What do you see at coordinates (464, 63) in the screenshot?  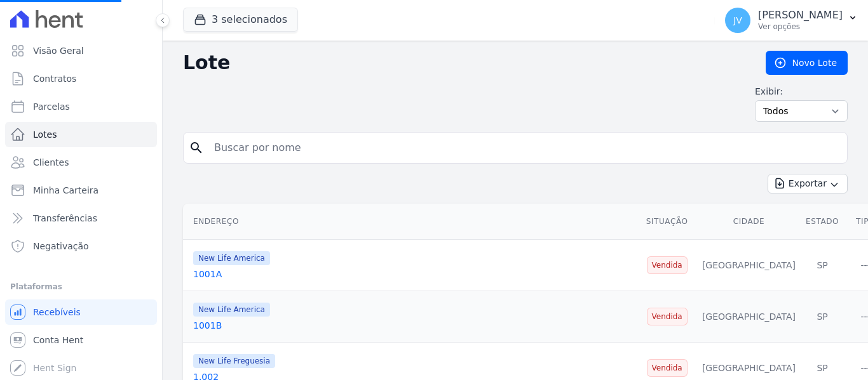 I see `h2: Lote` at bounding box center [464, 63].